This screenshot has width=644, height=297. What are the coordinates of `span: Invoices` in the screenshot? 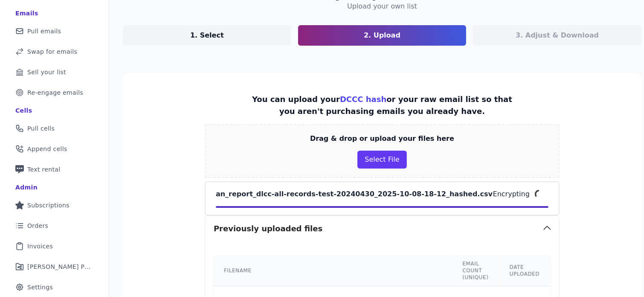 It's located at (40, 246).